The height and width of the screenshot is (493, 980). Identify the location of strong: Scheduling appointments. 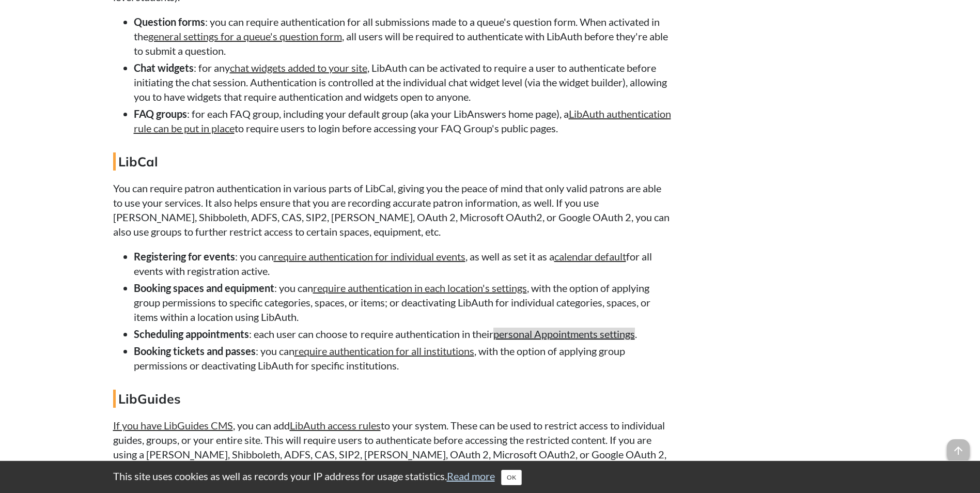
(191, 334).